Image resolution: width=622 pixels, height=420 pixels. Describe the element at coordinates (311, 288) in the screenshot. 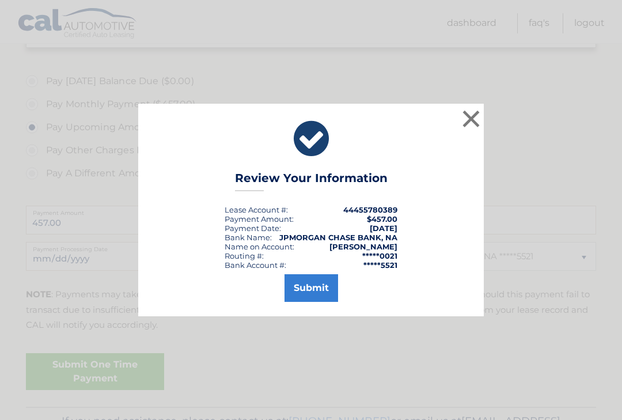

I see `button: Submit` at that location.